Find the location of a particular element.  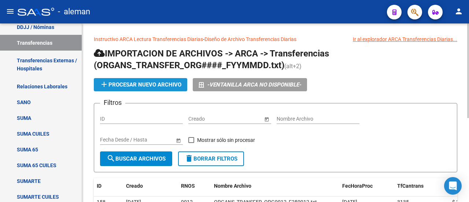

mat-icon: add is located at coordinates (104, 84).